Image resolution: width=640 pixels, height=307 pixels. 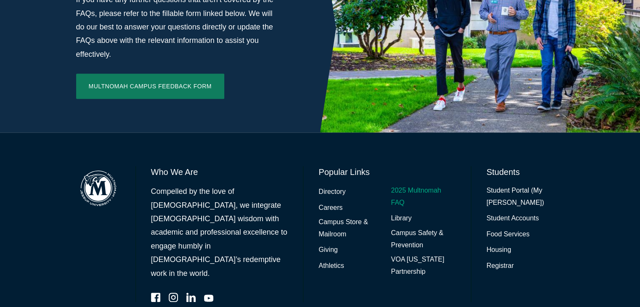 I want to click on a: Multnomah Campus Feedback Form, so click(x=150, y=86).